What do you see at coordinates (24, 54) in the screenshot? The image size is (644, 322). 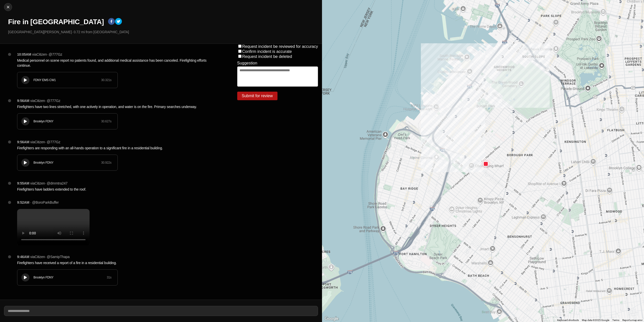 I see `p: 10:05AM` at bounding box center [24, 54].